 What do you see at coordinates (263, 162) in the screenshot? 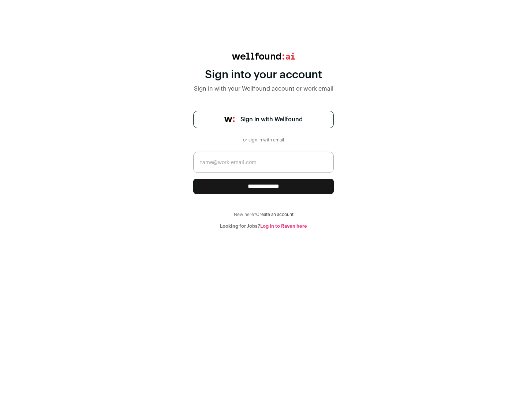
I see `input: name@work-email.com` at bounding box center [263, 162].